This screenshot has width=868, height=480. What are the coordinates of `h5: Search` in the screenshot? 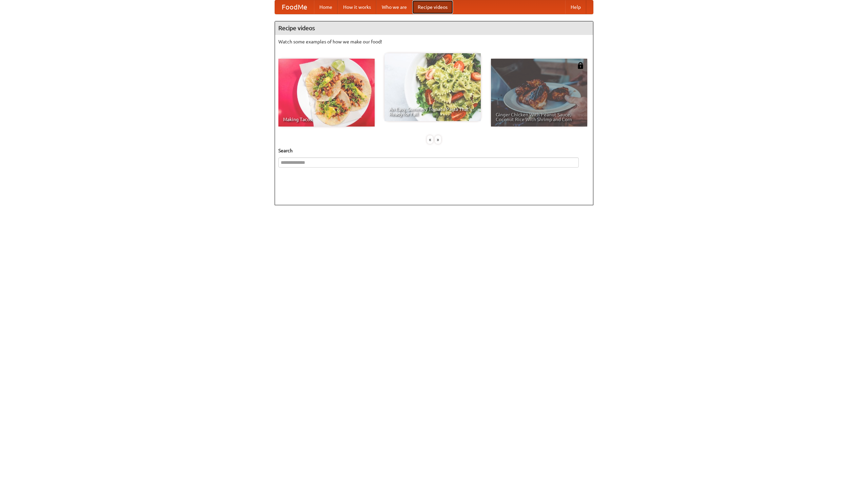 It's located at (434, 151).